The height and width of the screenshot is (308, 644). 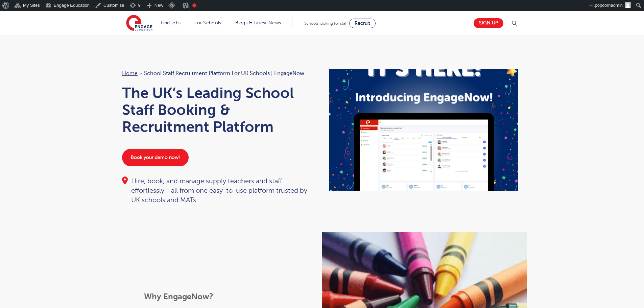 I want to click on div: Focus keyphrase not set, so click(x=195, y=5).